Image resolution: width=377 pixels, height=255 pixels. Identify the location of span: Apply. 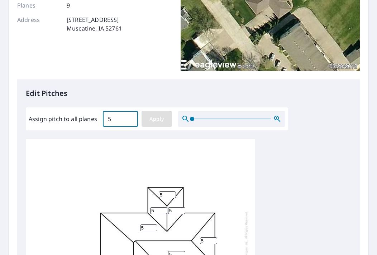
(157, 119).